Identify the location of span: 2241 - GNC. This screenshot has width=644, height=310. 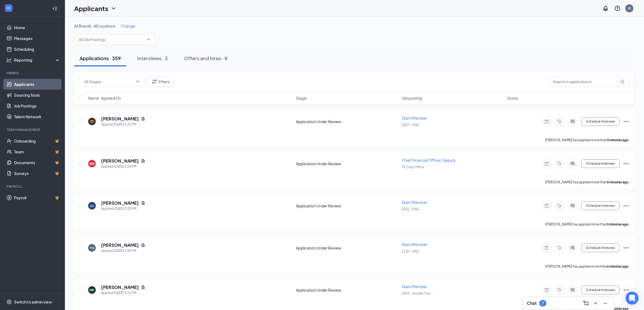
(410, 209).